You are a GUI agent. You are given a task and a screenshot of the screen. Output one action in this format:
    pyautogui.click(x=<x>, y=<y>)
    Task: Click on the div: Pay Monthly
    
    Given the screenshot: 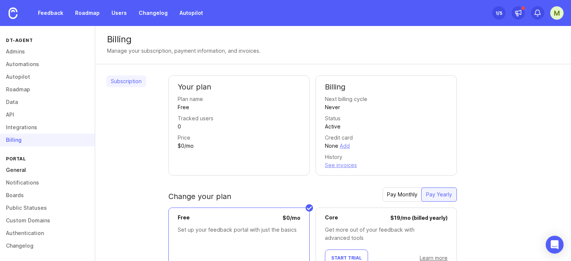 What is the action you would take?
    pyautogui.click(x=402, y=195)
    